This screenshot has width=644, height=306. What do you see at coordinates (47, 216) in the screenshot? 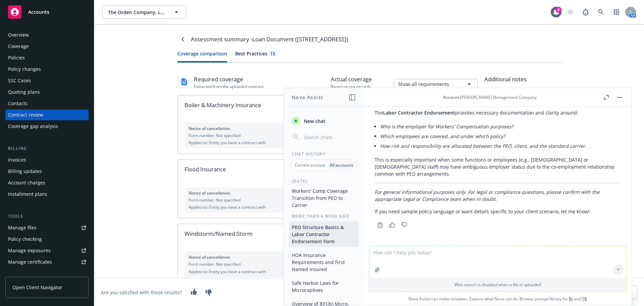
I see `div: Tools` at bounding box center [47, 216].